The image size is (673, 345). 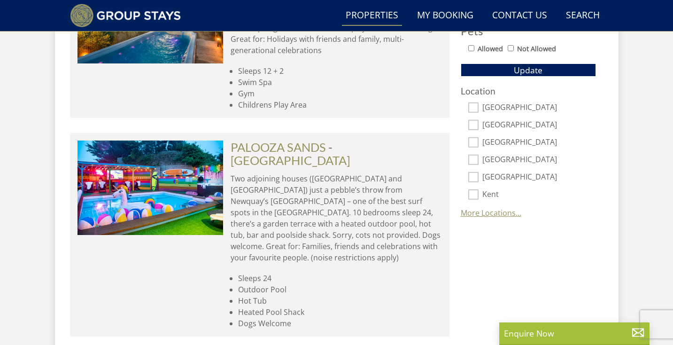 What do you see at coordinates (491, 213) in the screenshot?
I see `a: More Locations...` at bounding box center [491, 213].